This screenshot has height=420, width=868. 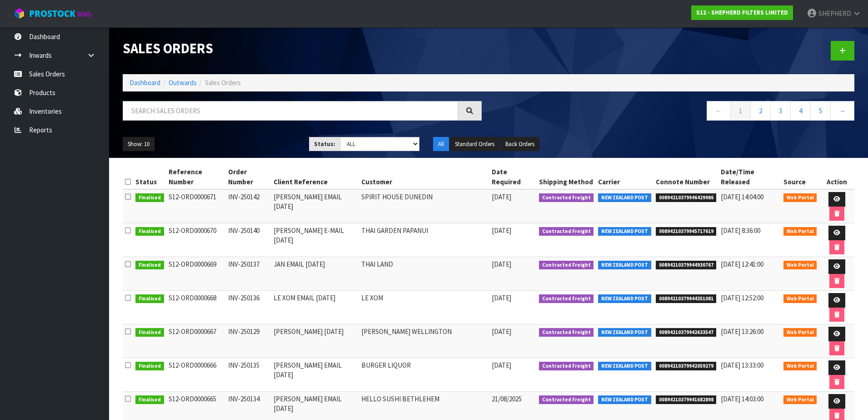 I want to click on td: THAI LAND, so click(x=424, y=274).